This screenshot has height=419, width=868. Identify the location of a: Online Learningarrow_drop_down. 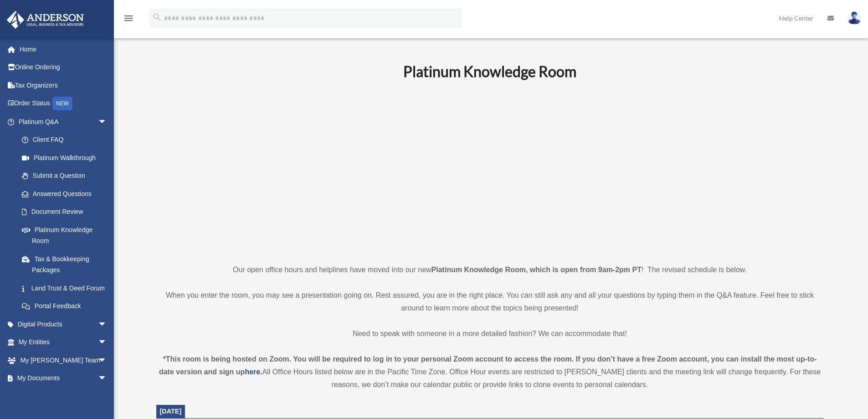
(63, 396).